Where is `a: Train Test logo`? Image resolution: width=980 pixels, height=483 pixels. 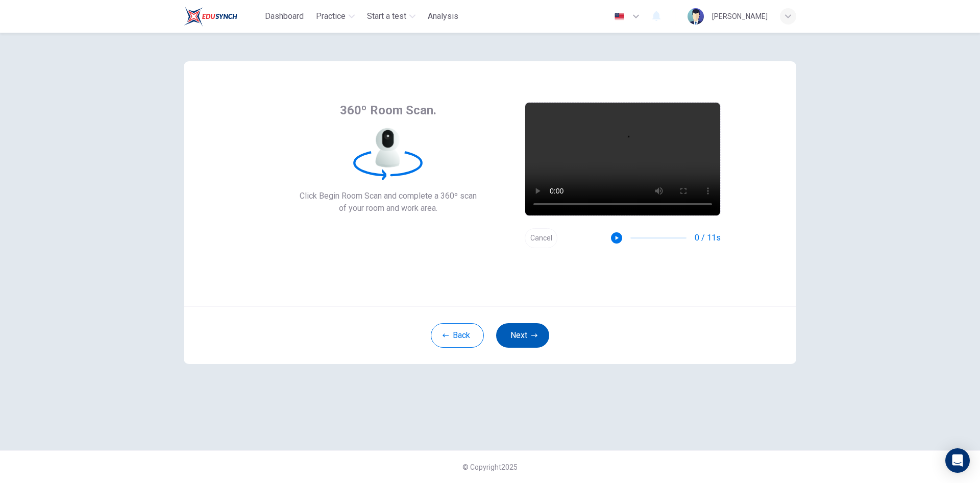 a: Train Test logo is located at coordinates (222, 16).